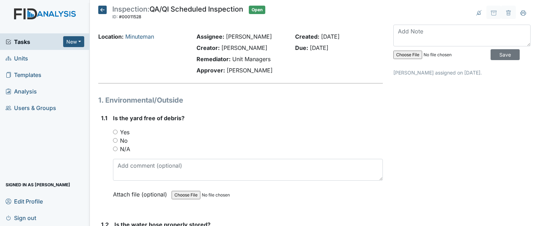 The width and height of the screenshot is (539, 226). I want to click on a: Minuteman, so click(140, 37).